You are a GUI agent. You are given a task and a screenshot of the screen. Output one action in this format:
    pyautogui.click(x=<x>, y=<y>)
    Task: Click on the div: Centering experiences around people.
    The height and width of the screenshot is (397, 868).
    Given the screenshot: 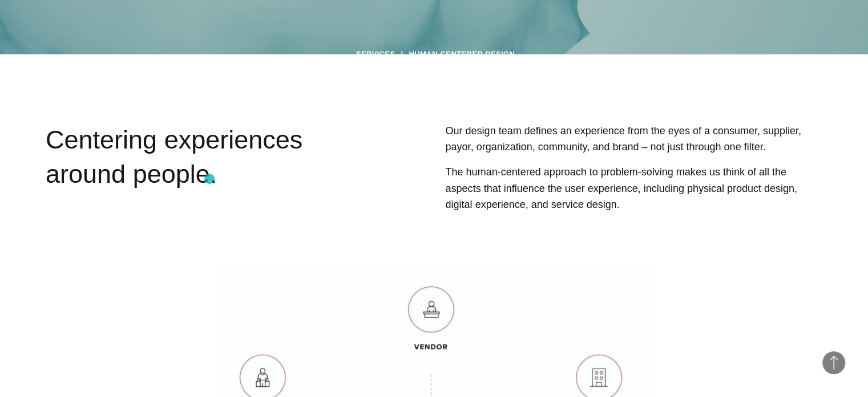 What is the action you would take?
    pyautogui.click(x=201, y=181)
    